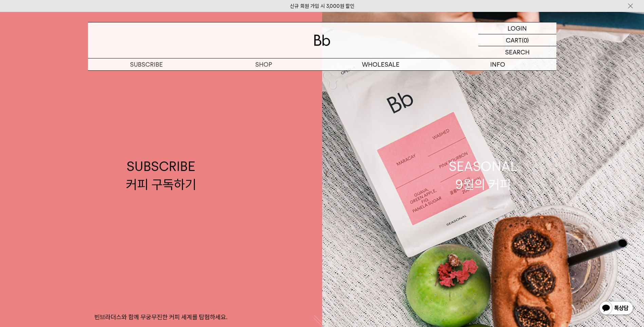 The image size is (644, 327). What do you see at coordinates (322, 6) in the screenshot?
I see `a: 신규 회원 가입 시 3,000원 할인` at bounding box center [322, 6].